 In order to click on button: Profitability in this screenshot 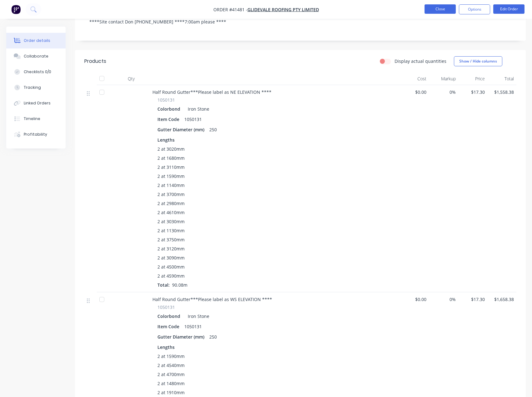, I will do `click(36, 134)`.